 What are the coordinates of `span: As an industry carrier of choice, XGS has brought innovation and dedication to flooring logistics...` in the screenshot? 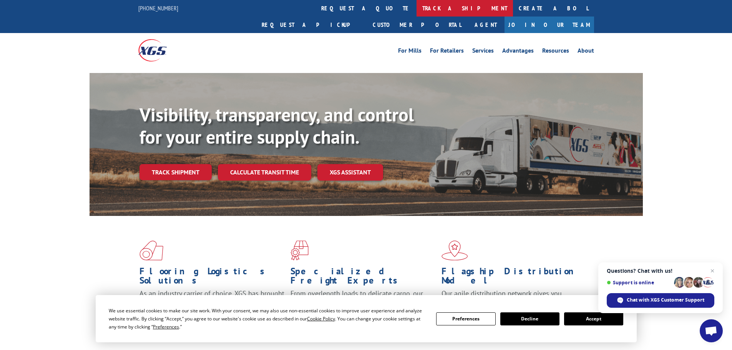 It's located at (212, 302).